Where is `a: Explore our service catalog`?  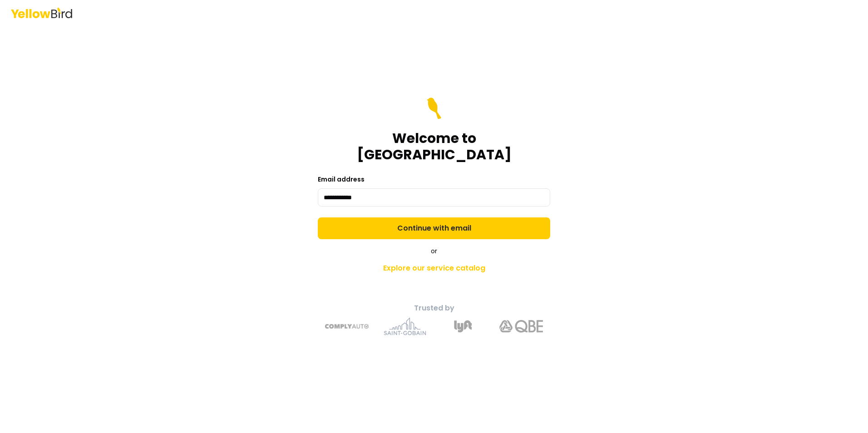 a: Explore our service catalog is located at coordinates (434, 269).